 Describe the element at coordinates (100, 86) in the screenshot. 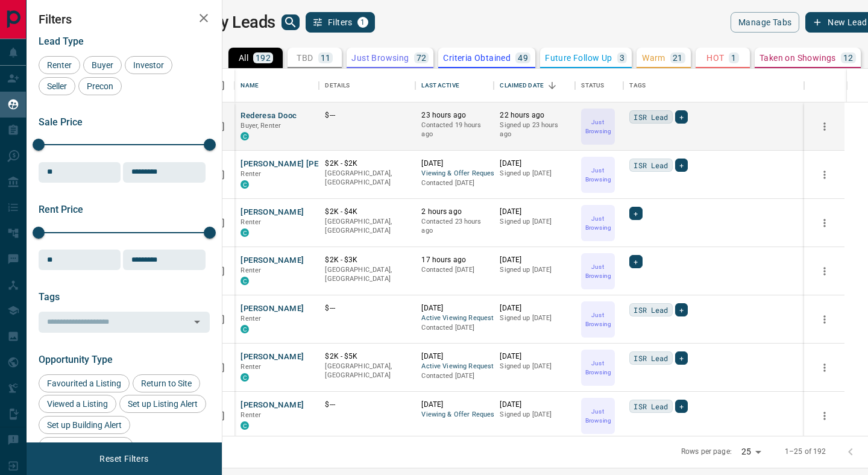

I see `div: Precon` at that location.